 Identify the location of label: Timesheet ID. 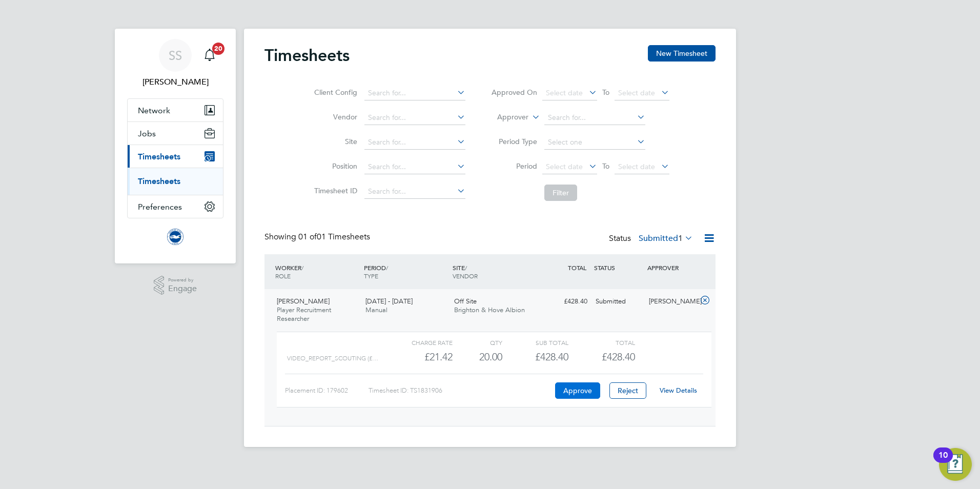
(334, 190).